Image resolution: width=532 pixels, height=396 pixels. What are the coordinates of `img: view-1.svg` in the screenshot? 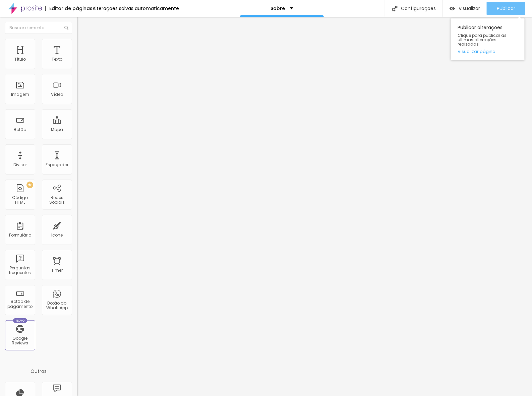 It's located at (452, 9).